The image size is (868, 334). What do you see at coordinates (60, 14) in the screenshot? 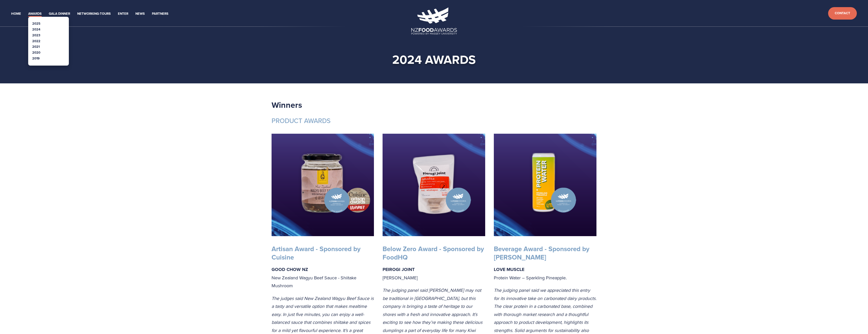
I see `a: Gala Dinner` at bounding box center [60, 14].